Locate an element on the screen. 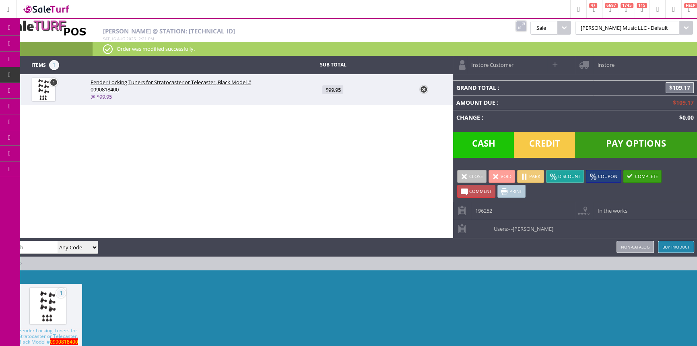 The image size is (697, 346). span: Sale is located at coordinates (544, 28).